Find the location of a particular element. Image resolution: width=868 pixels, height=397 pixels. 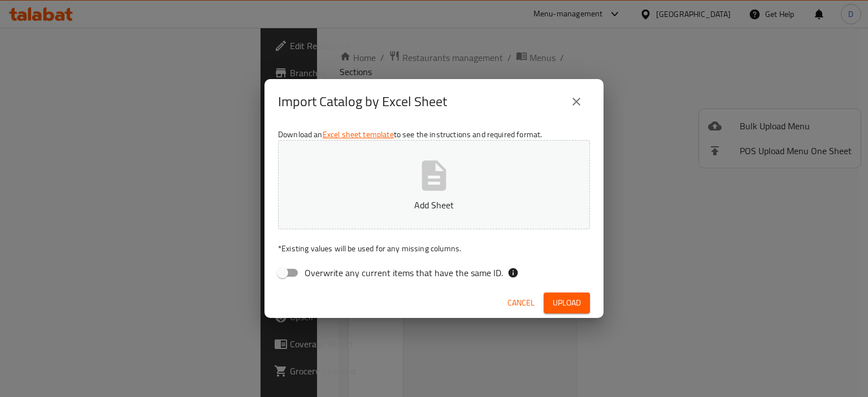

button: Cancel is located at coordinates (521, 303).